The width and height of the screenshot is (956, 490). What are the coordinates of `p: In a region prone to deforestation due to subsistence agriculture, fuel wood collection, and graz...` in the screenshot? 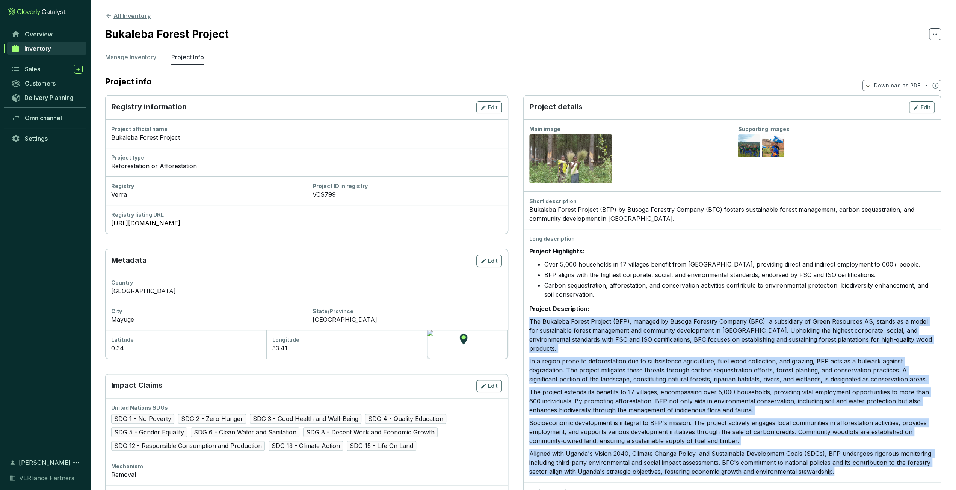 It's located at (732, 371).